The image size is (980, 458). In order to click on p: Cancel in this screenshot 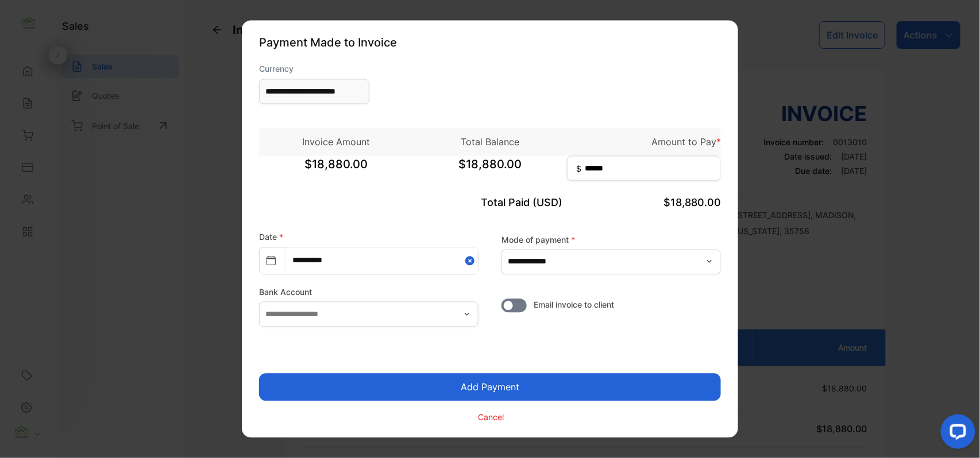, I will do `click(492, 417)`.